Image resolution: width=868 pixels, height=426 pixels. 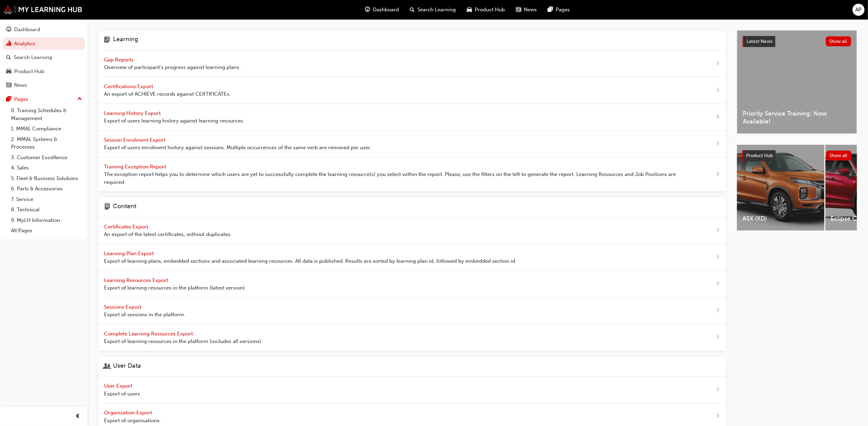 What do you see at coordinates (27, 29) in the screenshot?
I see `div: Dashboard` at bounding box center [27, 29].